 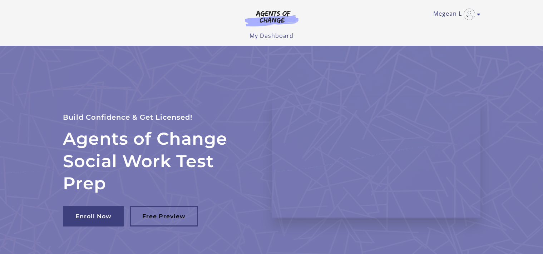 I want to click on img: Agents of Change Logo, so click(x=272, y=18).